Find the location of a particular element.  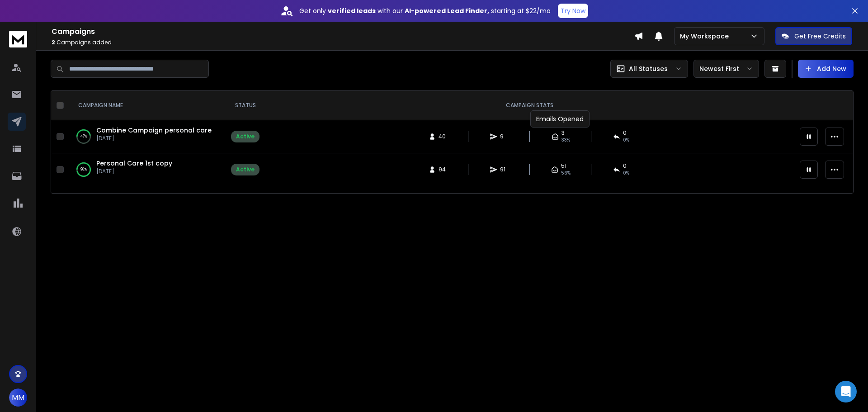

button: Add New is located at coordinates (825, 69).